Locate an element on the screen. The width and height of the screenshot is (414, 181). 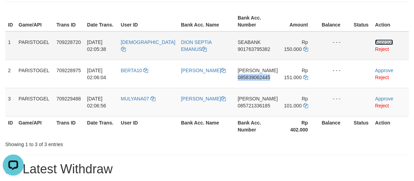
button: Open LiveChat chat widget is located at coordinates (13, 13).